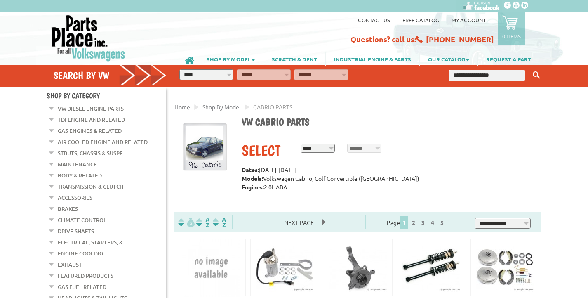 The image size is (588, 298). What do you see at coordinates (230, 59) in the screenshot?
I see `a: SHOP BY MODEL` at bounding box center [230, 59].